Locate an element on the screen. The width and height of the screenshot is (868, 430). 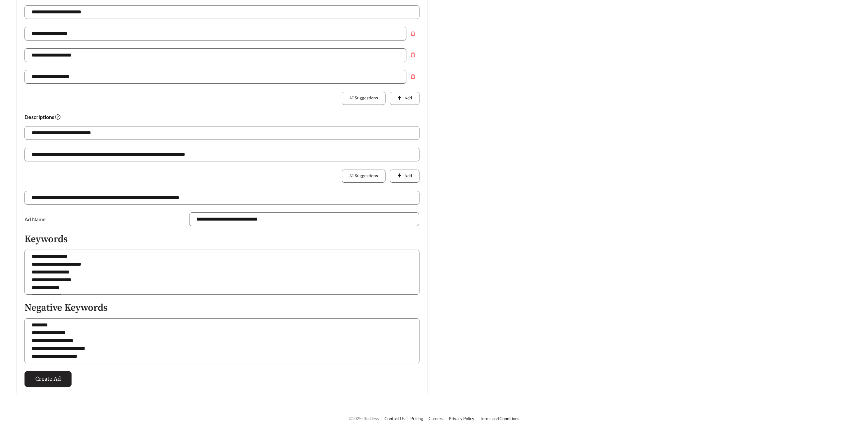
h5: Keywords is located at coordinates (222, 239).